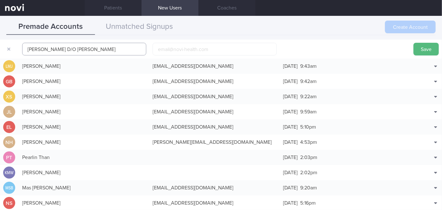  What do you see at coordinates (309, 66) in the screenshot?
I see `span: 9:43am` at bounding box center [309, 66].